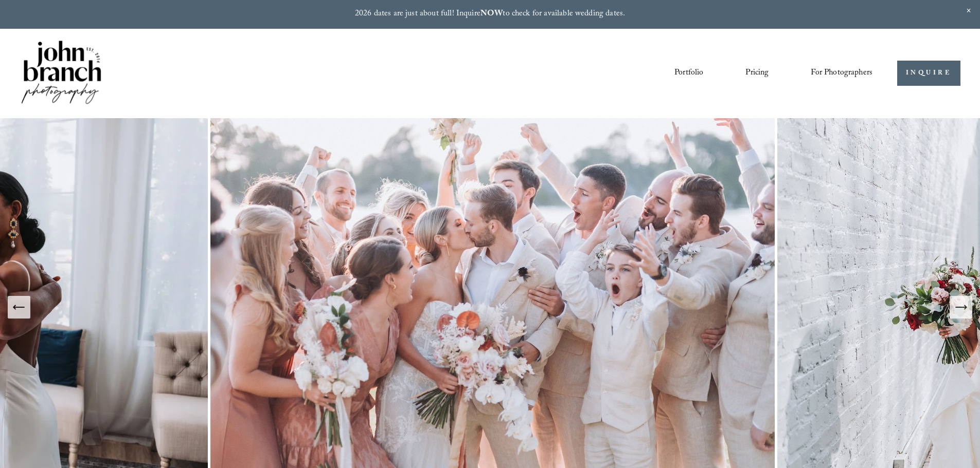 The height and width of the screenshot is (468, 980). I want to click on a: Pricing, so click(757, 74).